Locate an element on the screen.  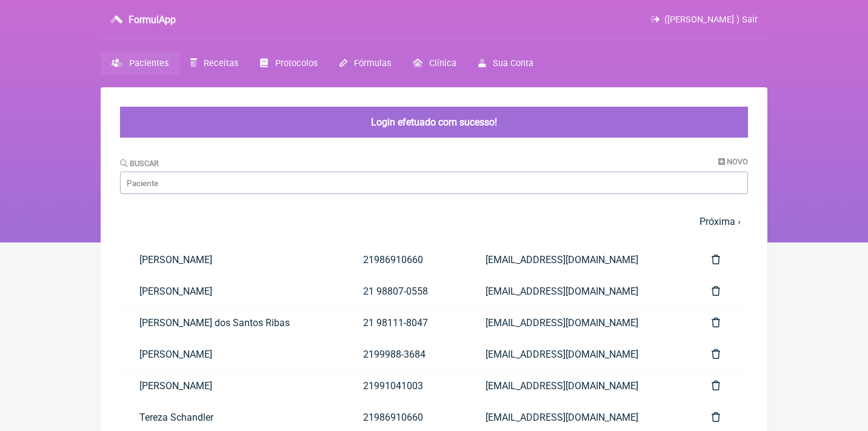
a: 21 98111-8047 is located at coordinates (405, 322).